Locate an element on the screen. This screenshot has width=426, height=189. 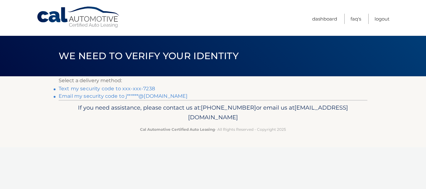
p: If you need assistance, please contact us at: or email us at is located at coordinates (213, 113).